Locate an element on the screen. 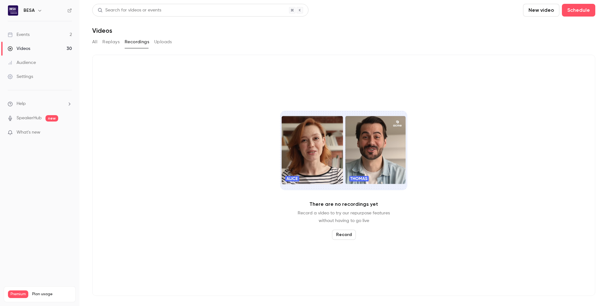 The width and height of the screenshot is (608, 306). button: Recordings is located at coordinates (137, 42).